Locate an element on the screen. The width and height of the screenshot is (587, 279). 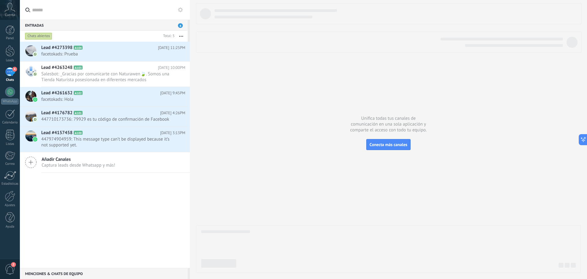
button: Más is located at coordinates (181, 36).